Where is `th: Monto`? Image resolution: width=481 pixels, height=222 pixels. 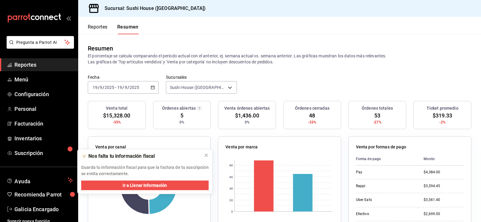 th: Monto is located at coordinates (441, 159).